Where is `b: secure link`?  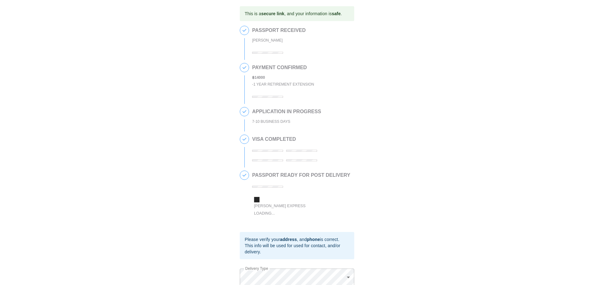
b: secure link is located at coordinates (273, 14).